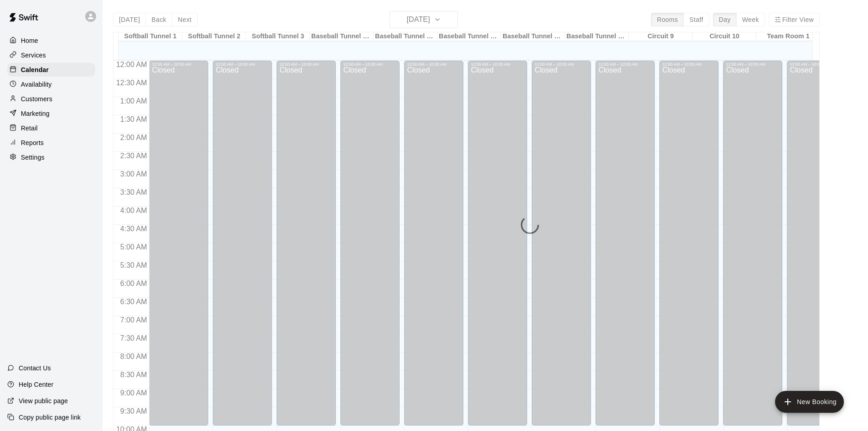  What do you see at coordinates (341, 36) in the screenshot?
I see `div: Baseball Tunnel 4 (Machine)` at bounding box center [341, 36].